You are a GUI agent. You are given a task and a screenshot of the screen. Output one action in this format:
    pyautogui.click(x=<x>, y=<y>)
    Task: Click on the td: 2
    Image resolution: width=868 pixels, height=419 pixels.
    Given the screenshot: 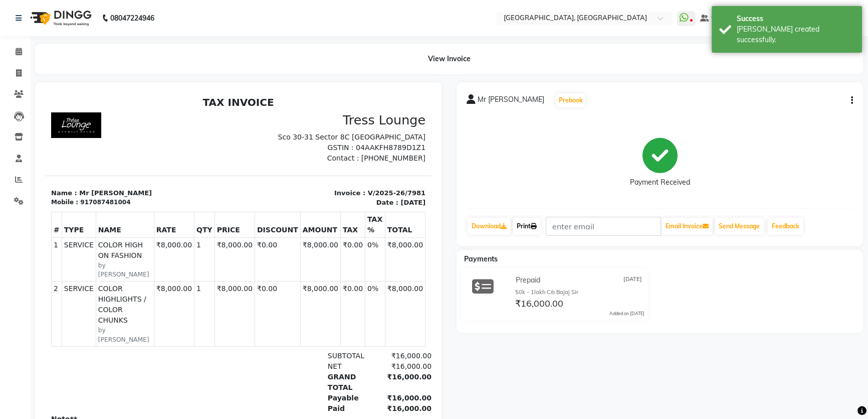 What is the action you would take?
    pyautogui.click(x=11, y=222)
    